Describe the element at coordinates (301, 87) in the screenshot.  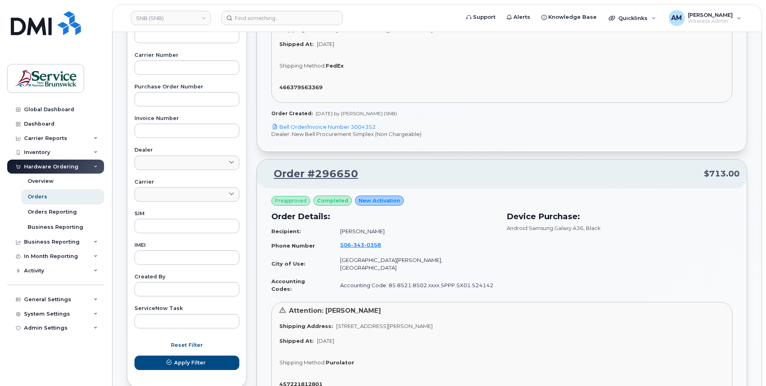
I see `strong: 466379563369` at that location.